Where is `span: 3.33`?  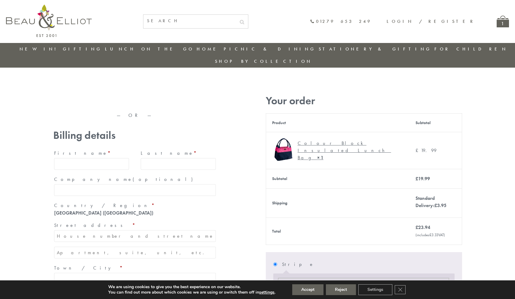 span: 3.33 is located at coordinates (434, 235).